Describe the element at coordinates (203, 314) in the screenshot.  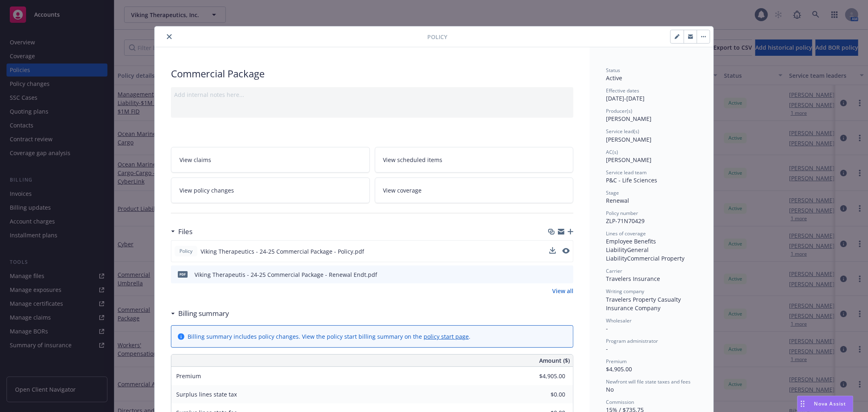
I see `h3: Billing summary` at that location.